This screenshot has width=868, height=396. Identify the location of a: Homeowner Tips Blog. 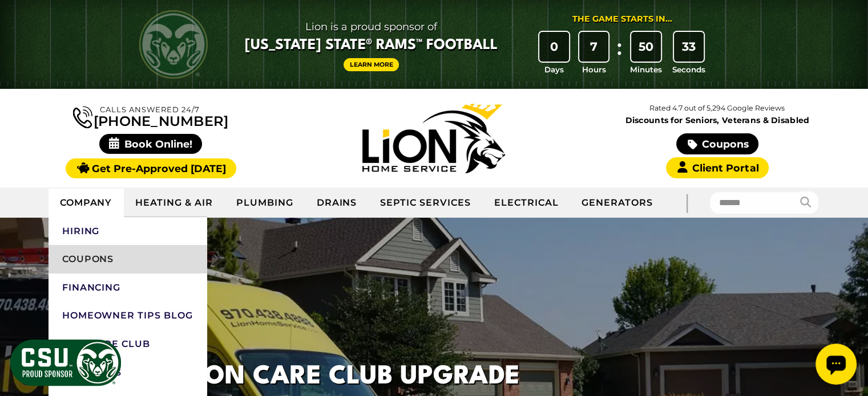
(128, 316).